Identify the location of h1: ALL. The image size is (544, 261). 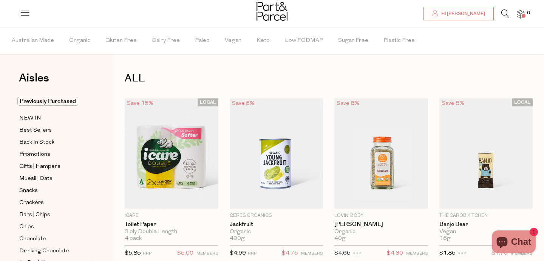
(329, 79).